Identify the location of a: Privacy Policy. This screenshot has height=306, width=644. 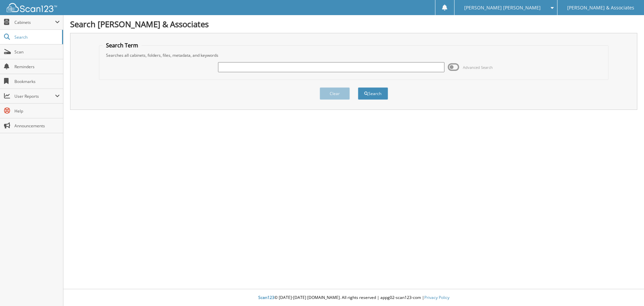
(437, 297).